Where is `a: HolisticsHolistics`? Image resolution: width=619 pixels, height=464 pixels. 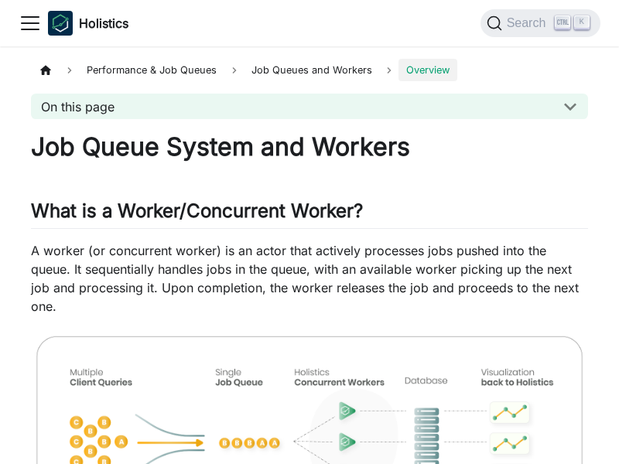
a: HolisticsHolistics is located at coordinates (88, 23).